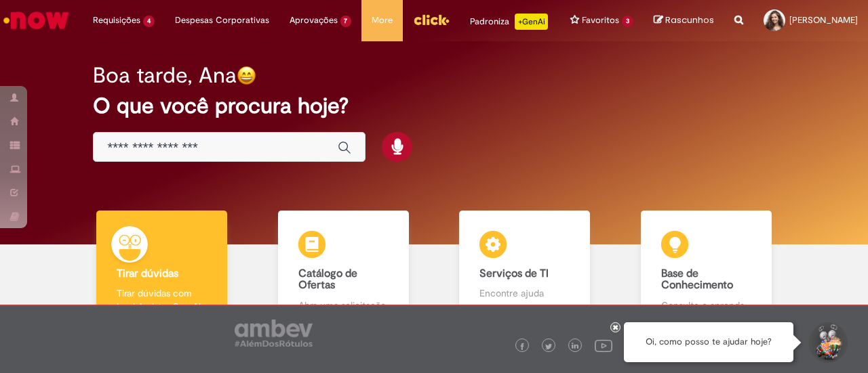 The height and width of the screenshot is (373, 868). What do you see at coordinates (343, 306) in the screenshot?
I see `p: Abra uma solicitação` at bounding box center [343, 306].